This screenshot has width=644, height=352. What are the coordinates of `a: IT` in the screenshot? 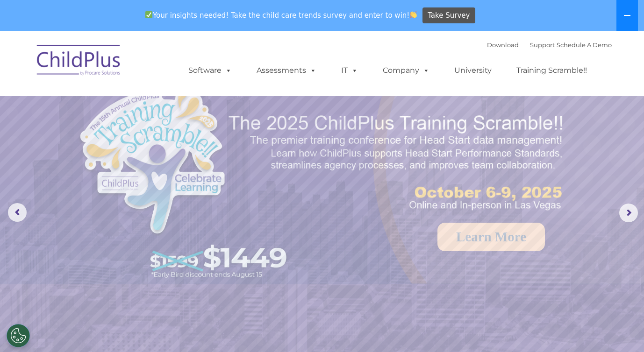 It's located at (350, 71).